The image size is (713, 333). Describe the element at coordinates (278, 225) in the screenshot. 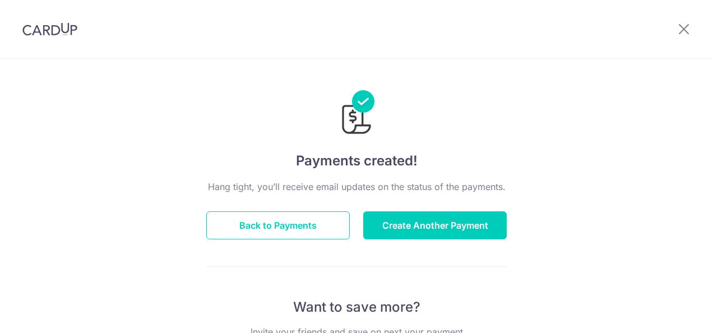

I see `button: Back to Payments` at that location.